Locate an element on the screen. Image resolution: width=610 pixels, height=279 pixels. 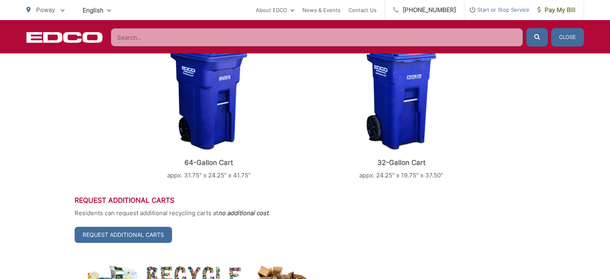
button: Submit the search query. is located at coordinates (537, 37).